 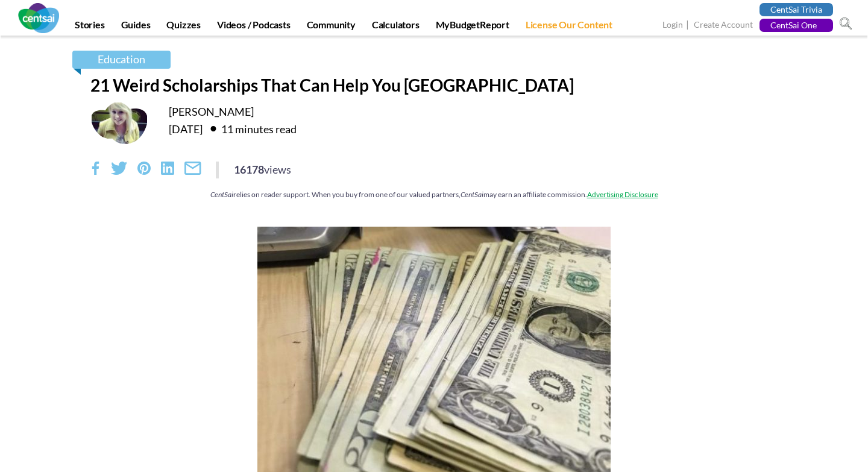 I want to click on a: Education, so click(x=121, y=60).